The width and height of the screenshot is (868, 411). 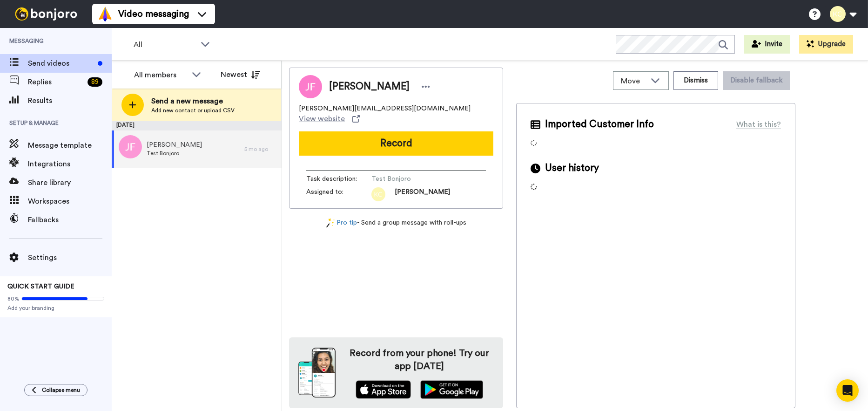 I want to click on button: Dismiss, so click(x=696, y=81).